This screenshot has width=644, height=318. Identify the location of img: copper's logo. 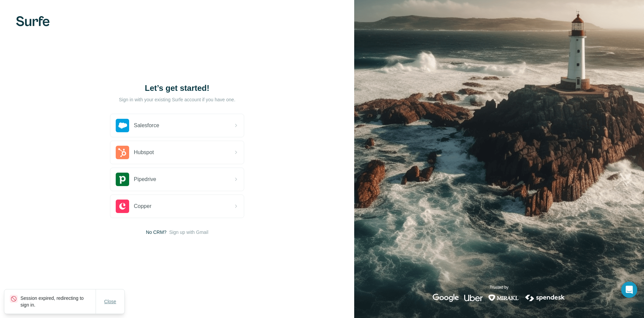
(123, 206).